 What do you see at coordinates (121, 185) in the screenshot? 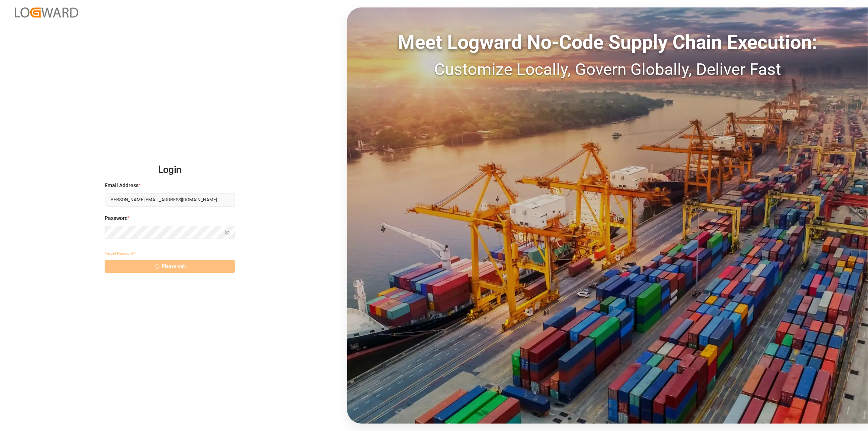
I see `span: Email Address` at bounding box center [121, 185].